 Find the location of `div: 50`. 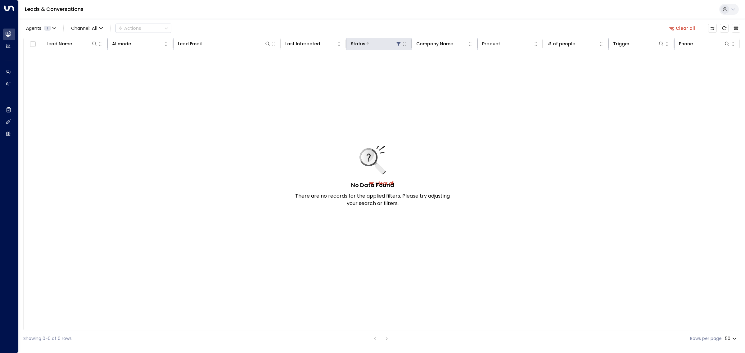

div: 50 is located at coordinates (731, 339).